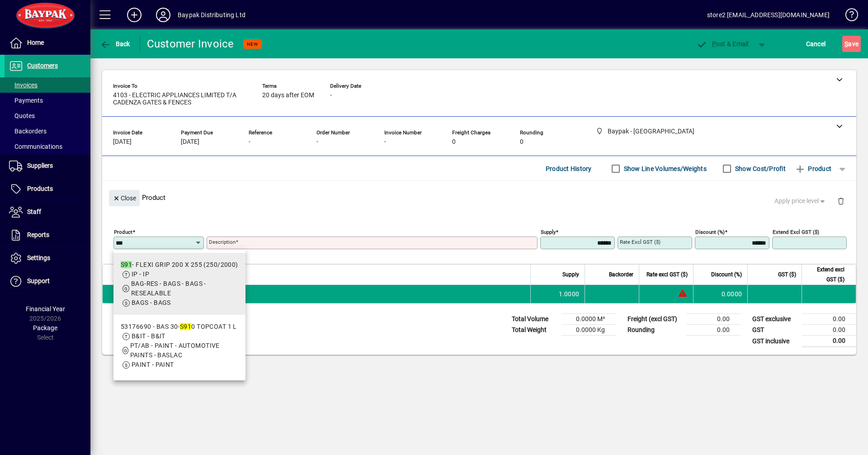  Describe the element at coordinates (826, 275) in the screenshot. I see `span: Extend excl GST ($)` at that location.